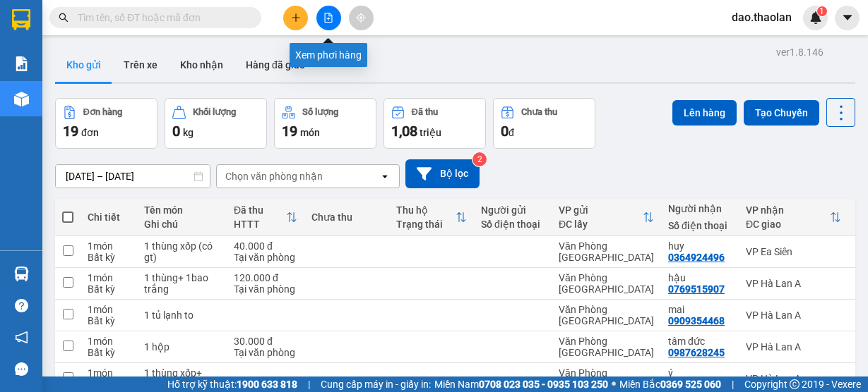 The image size is (868, 392). Describe the element at coordinates (430, 133) in the screenshot. I see `span: triệu` at that location.